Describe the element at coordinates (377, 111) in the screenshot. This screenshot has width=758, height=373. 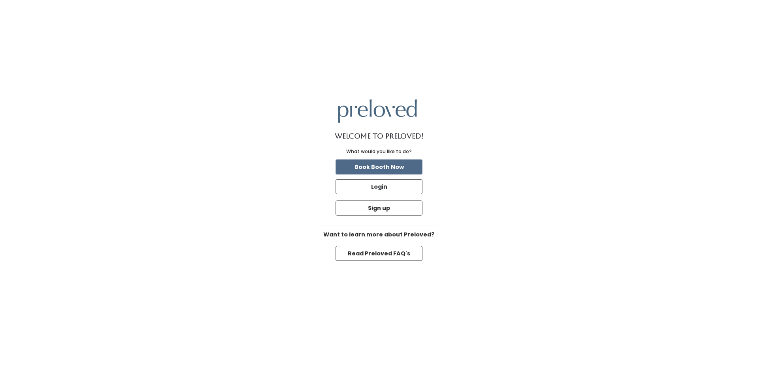
I see `img: preloved logo` at that location.